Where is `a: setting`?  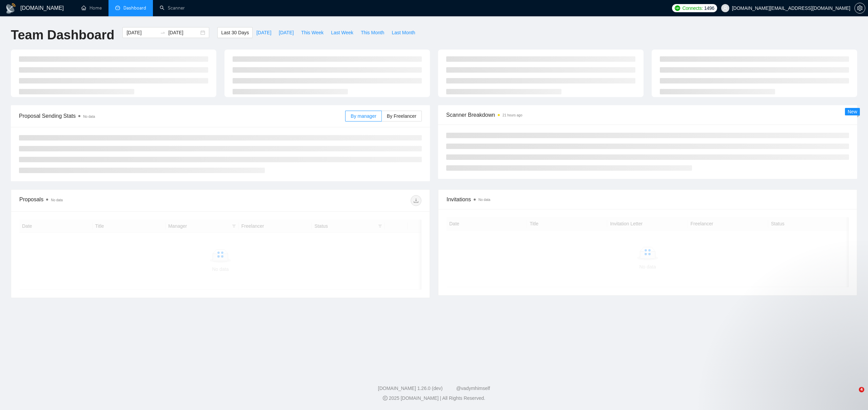
a: setting is located at coordinates (860, 8).